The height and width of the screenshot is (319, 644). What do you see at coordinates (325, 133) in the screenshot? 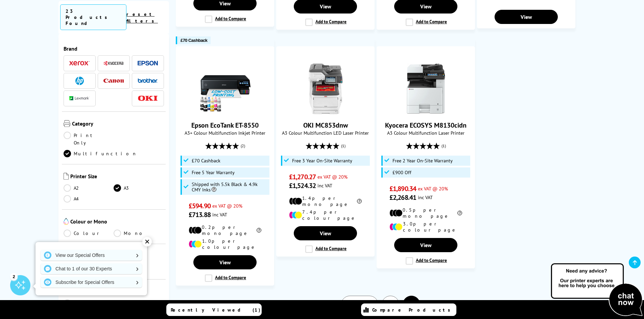
I see `span: A3 Colour Multifunction LED Laser Printer` at bounding box center [325, 133].